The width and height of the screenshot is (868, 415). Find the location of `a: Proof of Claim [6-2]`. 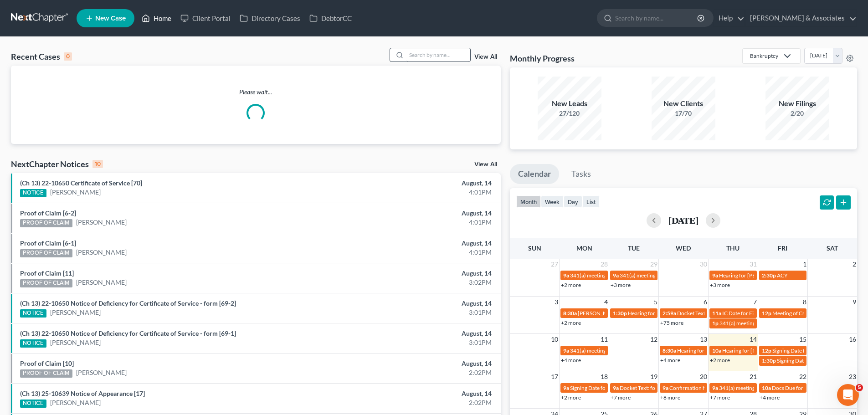

a: Proof of Claim [6-2] is located at coordinates (48, 213).